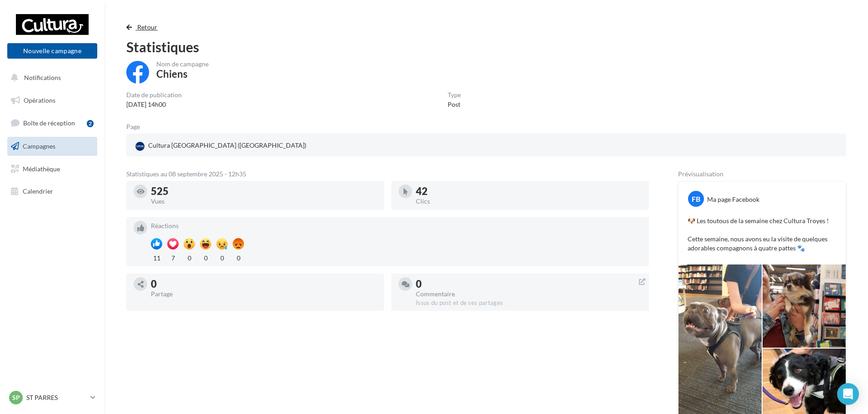 The image size is (868, 414). What do you see at coordinates (396, 226) in the screenshot?
I see `div: Réactions` at bounding box center [396, 226].